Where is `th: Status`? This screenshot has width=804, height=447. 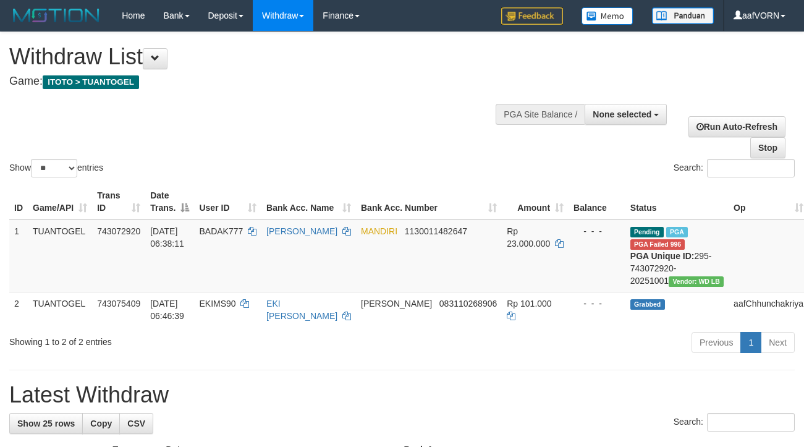
th: Status is located at coordinates (677, 201).